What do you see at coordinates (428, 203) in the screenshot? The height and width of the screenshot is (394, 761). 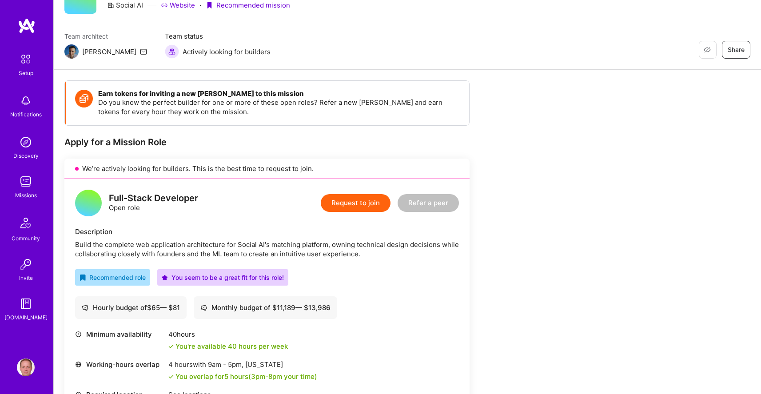 I see `button: Refer a peer` at bounding box center [428, 203].